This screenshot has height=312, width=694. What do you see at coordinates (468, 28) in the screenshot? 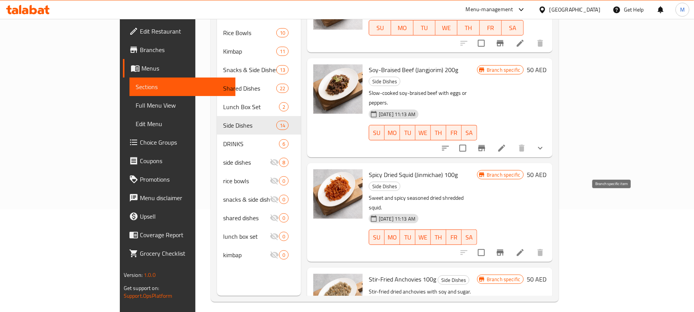
I see `span: TH` at bounding box center [468, 28].